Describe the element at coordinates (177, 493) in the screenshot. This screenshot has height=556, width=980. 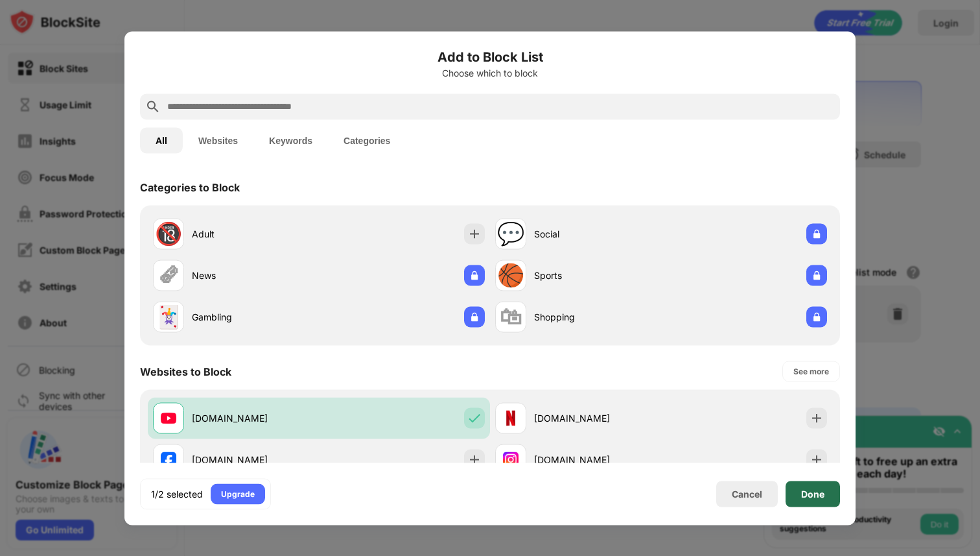
I see `div: 1/2 selected` at that location.